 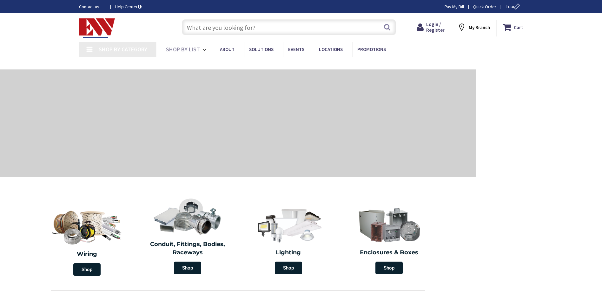 What do you see at coordinates (128, 7) in the screenshot?
I see `a: Help Center` at bounding box center [128, 7].